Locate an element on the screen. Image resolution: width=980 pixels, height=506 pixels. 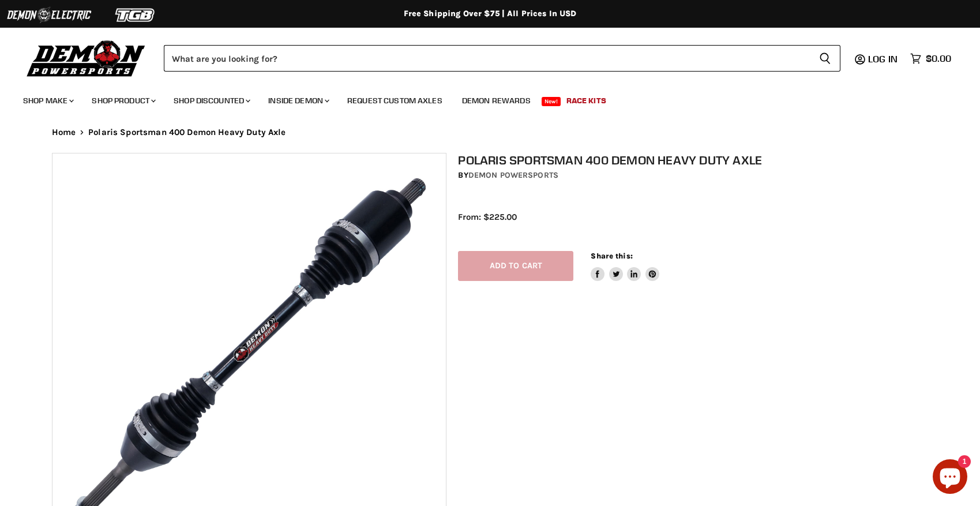
a: Race Kits is located at coordinates (586, 100).